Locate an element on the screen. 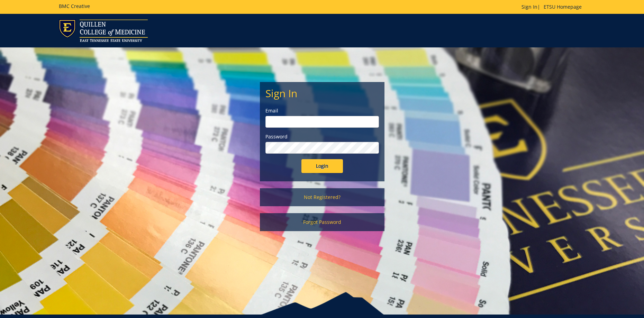 Image resolution: width=644 pixels, height=318 pixels. h2: Sign In is located at coordinates (322, 93).